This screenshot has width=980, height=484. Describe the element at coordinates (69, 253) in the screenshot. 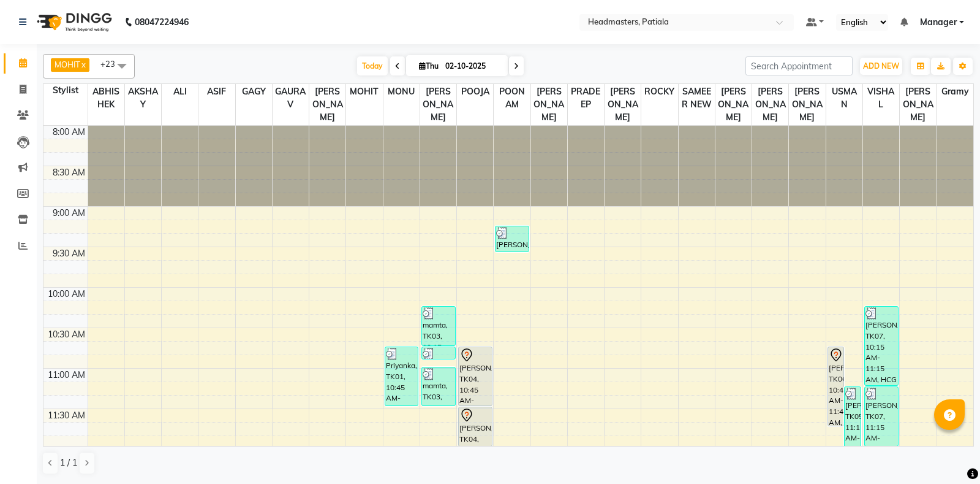

I see `div: 9:30 AM` at that location.